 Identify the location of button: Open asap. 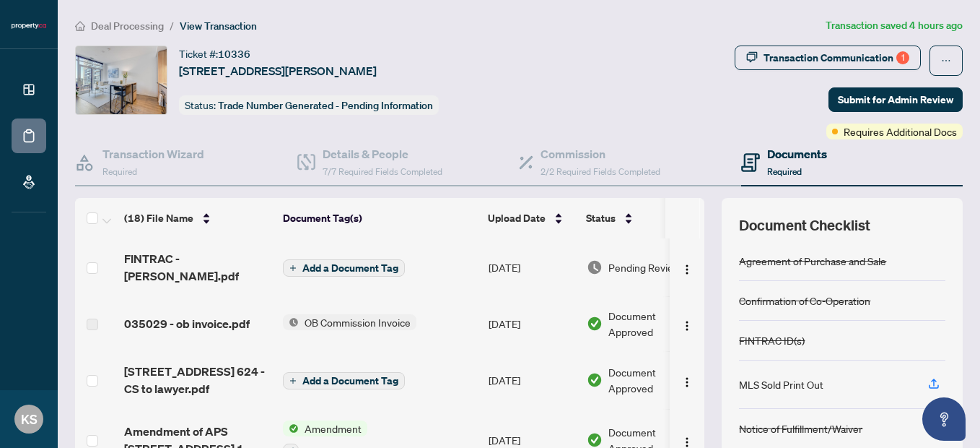
(944, 419).